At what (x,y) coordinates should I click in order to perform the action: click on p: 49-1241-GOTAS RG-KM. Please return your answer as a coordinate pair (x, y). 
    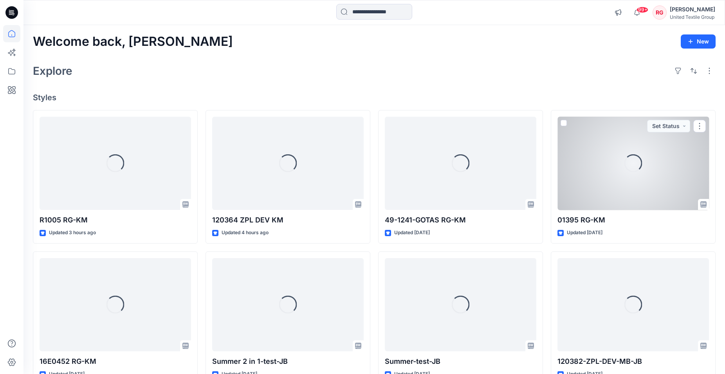
    Looking at the image, I should click on (461, 220).